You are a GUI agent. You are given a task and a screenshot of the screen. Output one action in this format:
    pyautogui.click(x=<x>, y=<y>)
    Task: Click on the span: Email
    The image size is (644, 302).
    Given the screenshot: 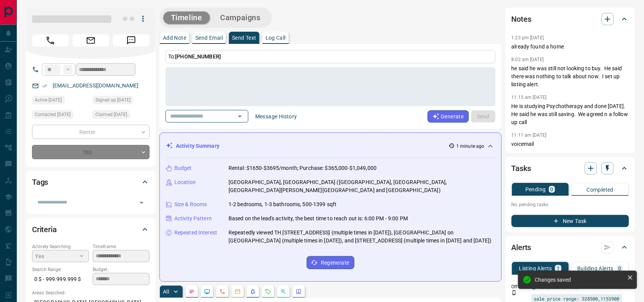 What is the action you would take?
    pyautogui.click(x=91, y=41)
    